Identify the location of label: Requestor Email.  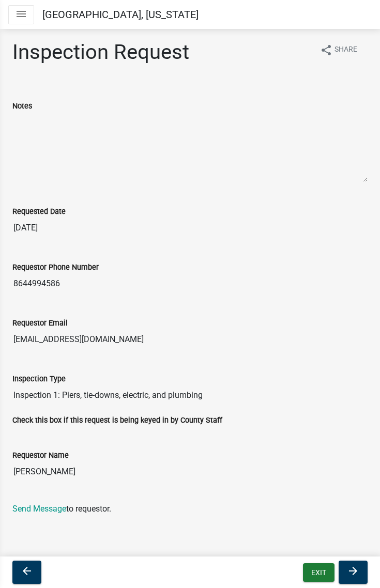
(40, 324).